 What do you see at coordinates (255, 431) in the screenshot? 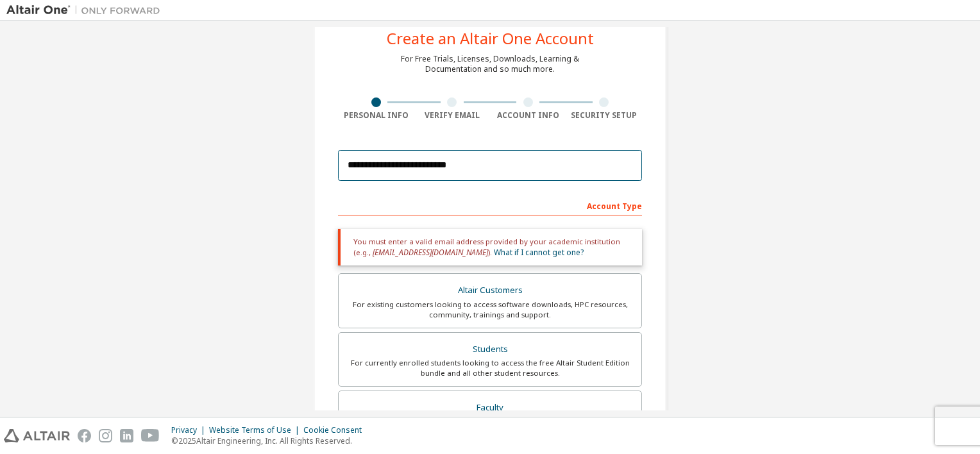
I see `div: Website Terms of Use` at bounding box center [255, 431].